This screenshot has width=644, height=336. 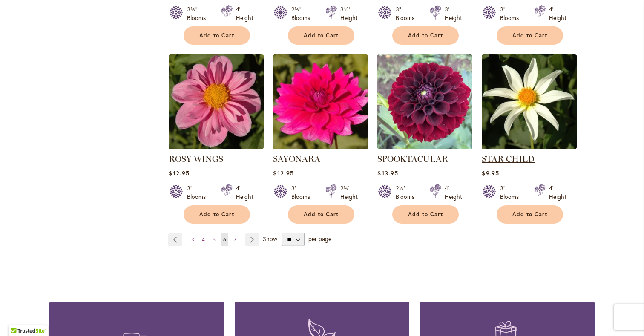 What do you see at coordinates (490, 173) in the screenshot?
I see `span: $9.95` at bounding box center [490, 173].